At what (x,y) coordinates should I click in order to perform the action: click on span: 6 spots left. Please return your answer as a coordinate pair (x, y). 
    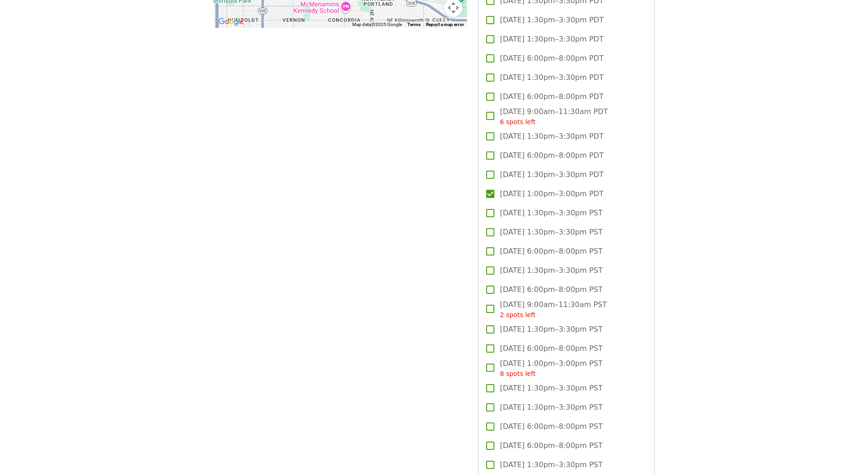
    Looking at the image, I should click on (517, 122).